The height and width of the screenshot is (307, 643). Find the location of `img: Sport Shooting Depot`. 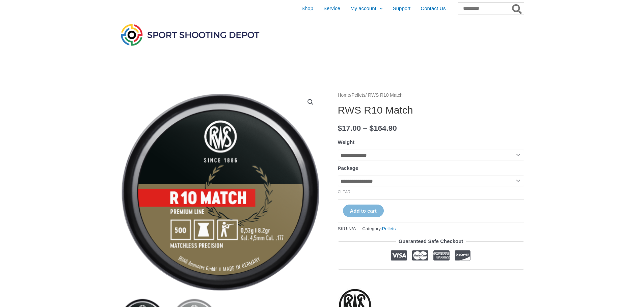

img: Sport Shooting Depot is located at coordinates (190, 35).